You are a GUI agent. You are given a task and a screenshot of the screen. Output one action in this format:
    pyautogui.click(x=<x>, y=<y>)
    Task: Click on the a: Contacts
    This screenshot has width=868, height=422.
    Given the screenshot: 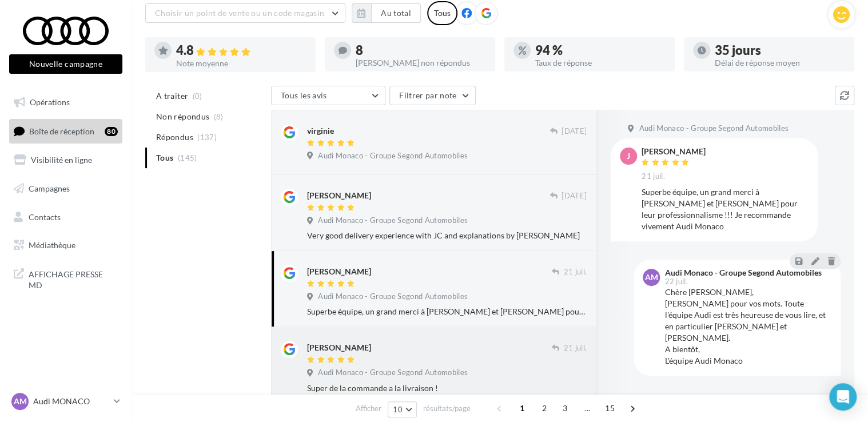 What is the action you would take?
    pyautogui.click(x=65, y=217)
    